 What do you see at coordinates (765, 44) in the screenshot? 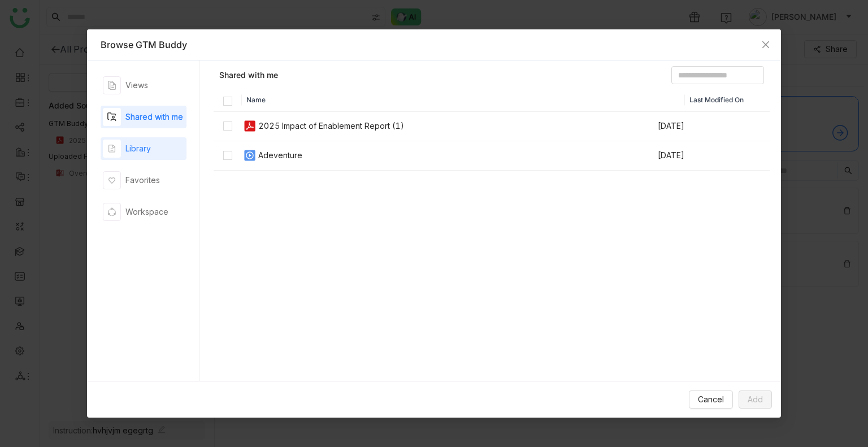
I see `button: Close` at bounding box center [765, 44].